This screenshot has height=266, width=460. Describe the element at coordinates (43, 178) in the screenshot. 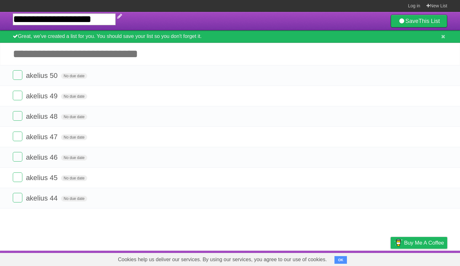

I see `span: akelius 45` at that location.